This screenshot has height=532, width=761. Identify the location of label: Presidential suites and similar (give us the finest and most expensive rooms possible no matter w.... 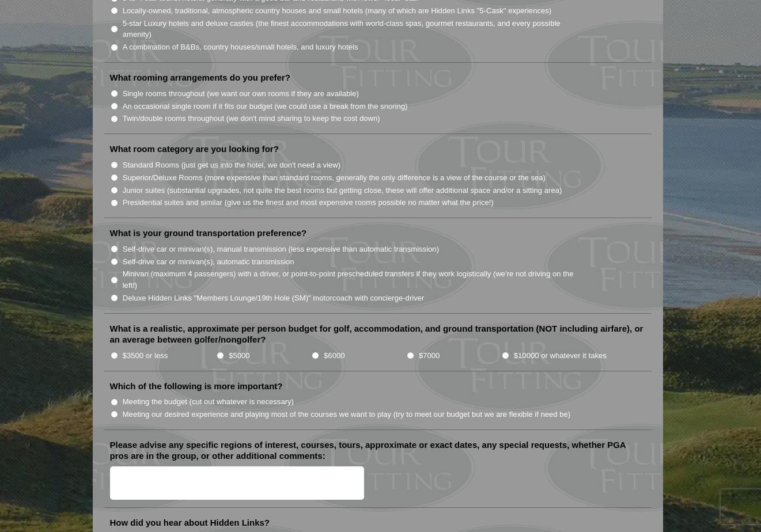
(308, 202).